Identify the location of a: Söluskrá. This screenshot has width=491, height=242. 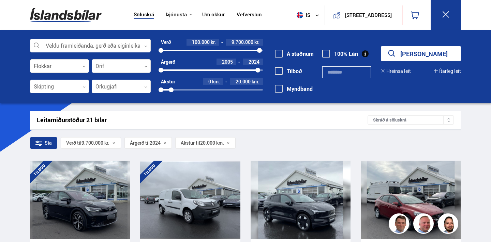
(144, 15).